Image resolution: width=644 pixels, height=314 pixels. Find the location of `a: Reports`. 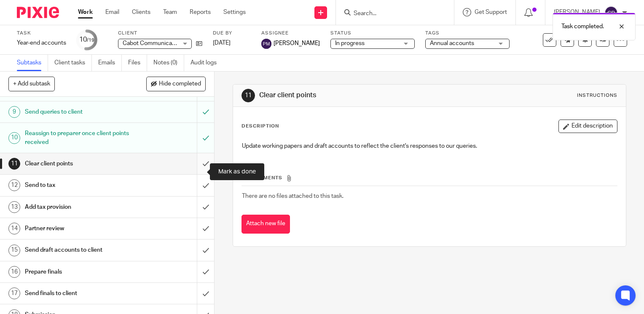

a: Reports is located at coordinates (201, 12).